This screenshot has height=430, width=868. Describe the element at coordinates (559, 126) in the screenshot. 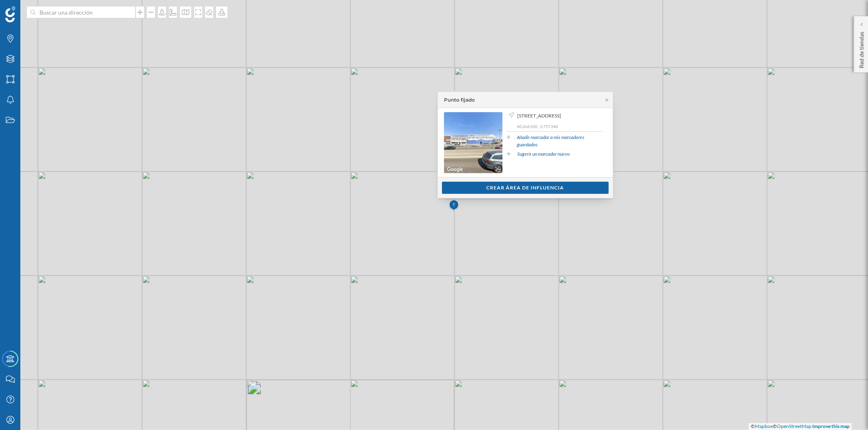

I see `p: 40,266100, -3,757348` at that location.